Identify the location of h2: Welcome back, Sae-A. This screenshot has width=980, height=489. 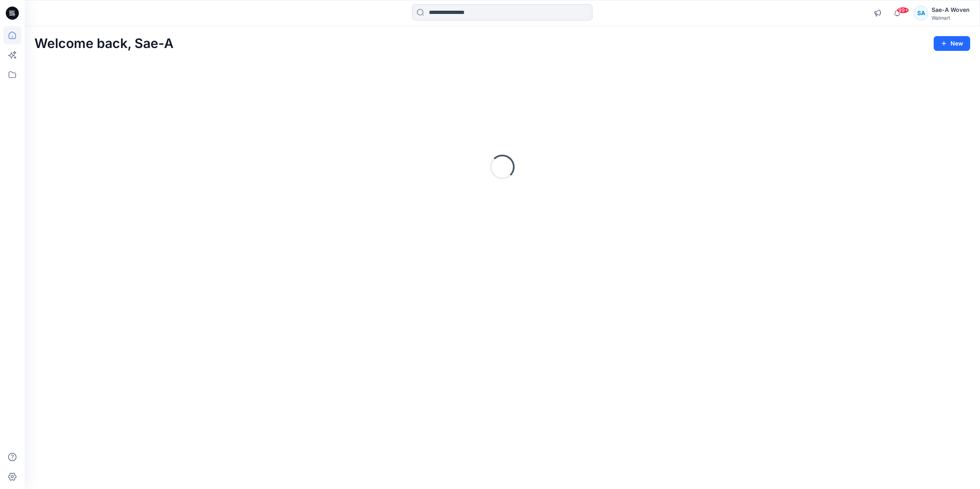
(104, 43).